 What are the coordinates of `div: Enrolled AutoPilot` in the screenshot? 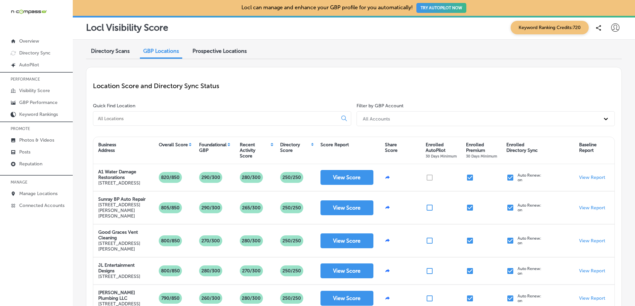 It's located at (441, 150).